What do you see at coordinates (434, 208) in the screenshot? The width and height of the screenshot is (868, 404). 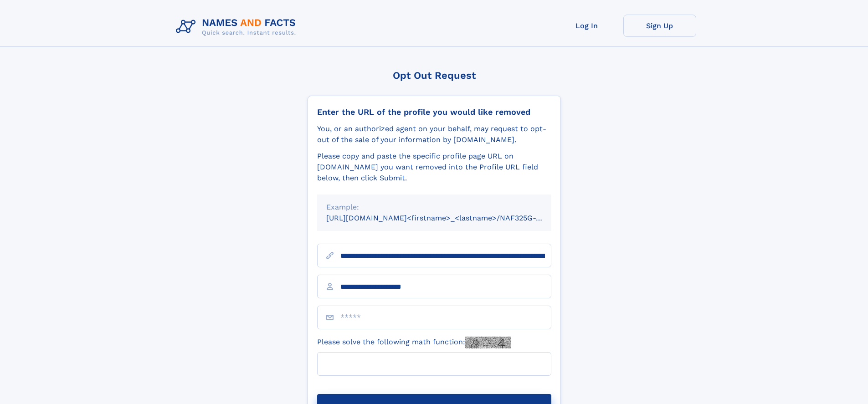 I see `div: Example:` at bounding box center [434, 208].